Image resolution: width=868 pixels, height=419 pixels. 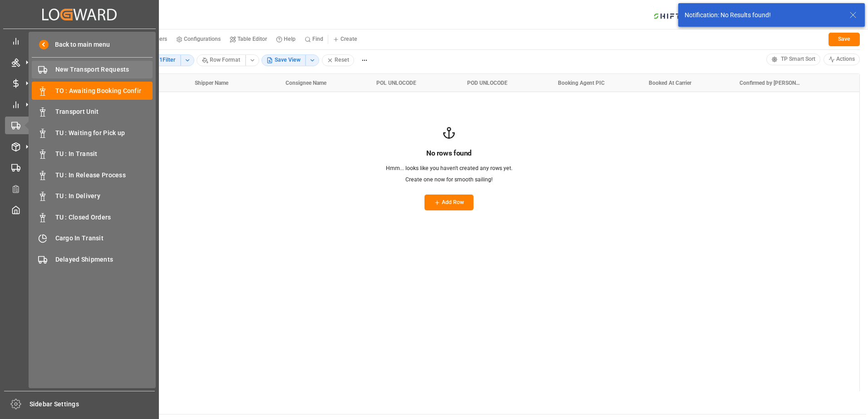 What do you see at coordinates (763, 15) in the screenshot?
I see `div: Notification: No Results found!` at bounding box center [763, 15].